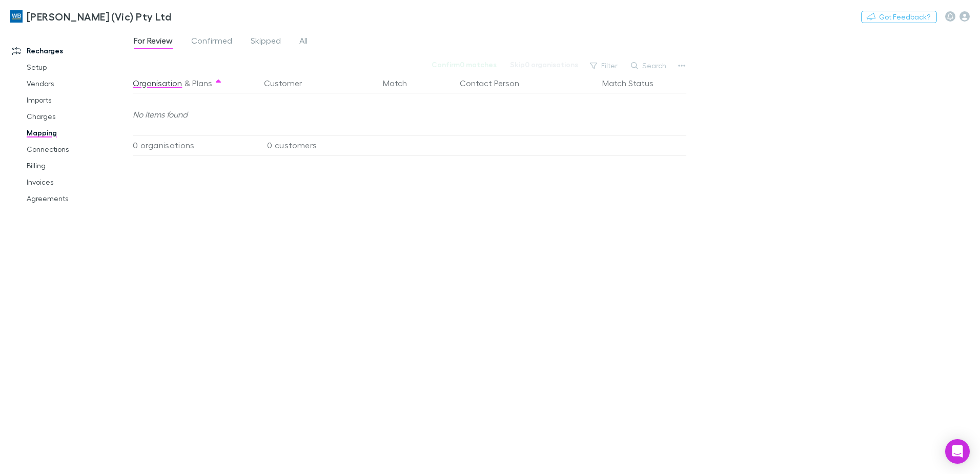 This screenshot has height=474, width=980. I want to click on button: Match Status, so click(634, 83).